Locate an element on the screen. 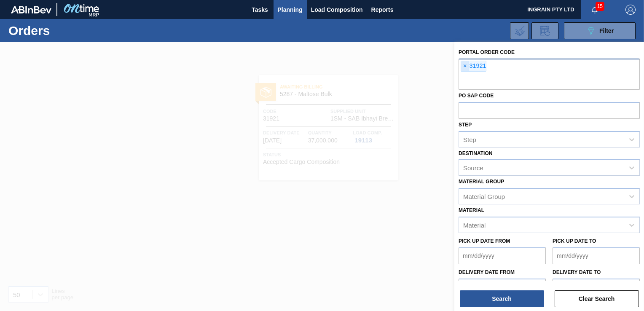 The width and height of the screenshot is (644, 311). div: Import Order Negotiation is located at coordinates (519, 31).